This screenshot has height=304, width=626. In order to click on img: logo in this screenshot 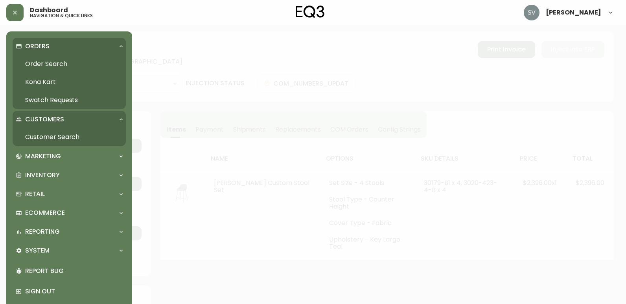, I will do `click(310, 12)`.